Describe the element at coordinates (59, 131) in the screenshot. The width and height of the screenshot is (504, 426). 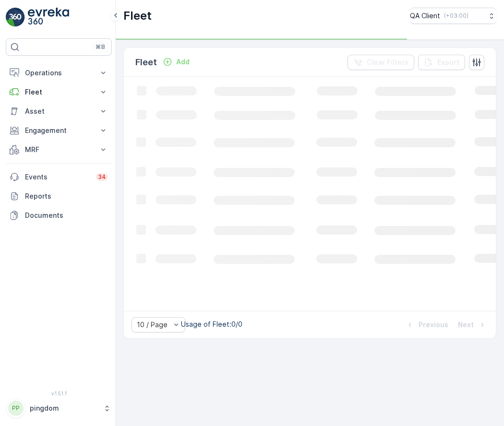
I see `p: Engagement` at that location.